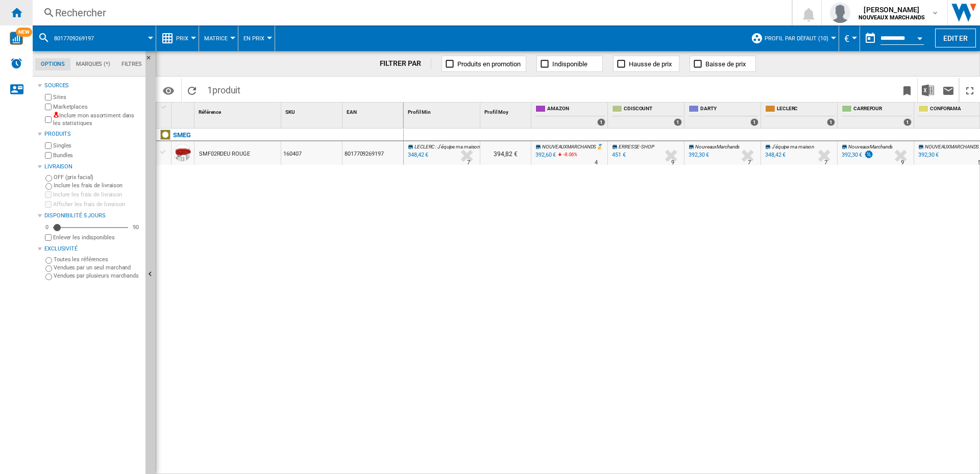 The width and height of the screenshot is (980, 474). Describe the element at coordinates (182, 38) in the screenshot. I see `span: Prix` at that location.